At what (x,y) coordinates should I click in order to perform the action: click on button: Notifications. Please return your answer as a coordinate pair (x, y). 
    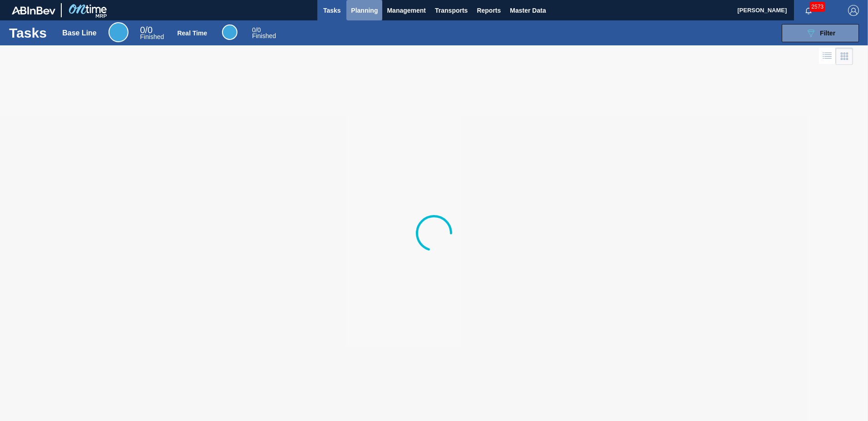
    Looking at the image, I should click on (808, 10).